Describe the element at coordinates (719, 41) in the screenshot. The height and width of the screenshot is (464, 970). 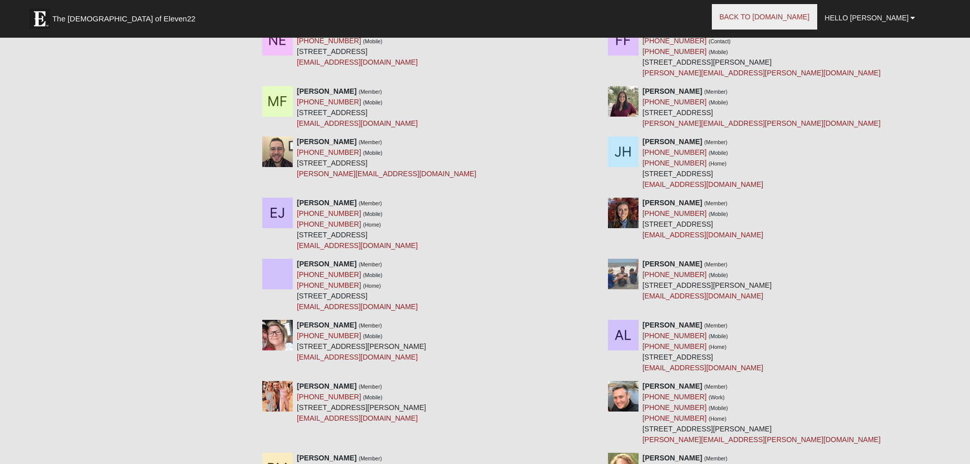
I see `small: (Contact)` at that location.